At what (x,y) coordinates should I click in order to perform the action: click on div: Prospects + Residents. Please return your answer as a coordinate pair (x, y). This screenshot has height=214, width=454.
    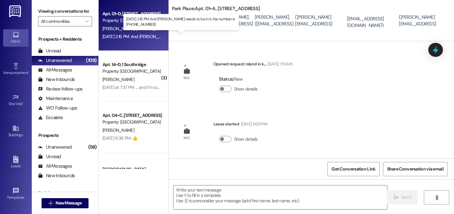
    Looking at the image, I should click on (65, 39).